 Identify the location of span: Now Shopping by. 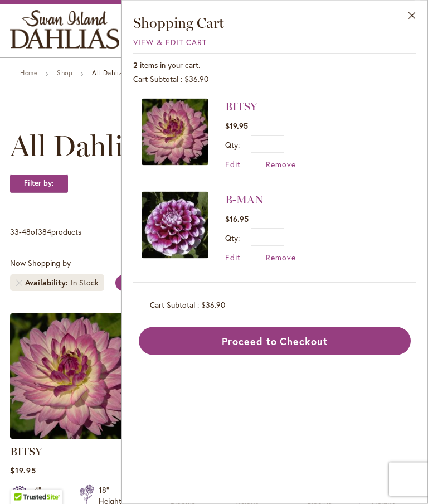
(40, 263).